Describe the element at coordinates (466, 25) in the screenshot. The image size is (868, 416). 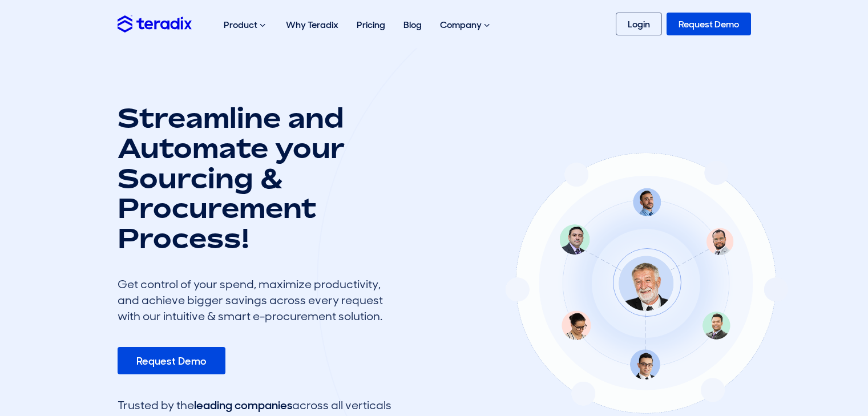
I see `div: Company` at that location.